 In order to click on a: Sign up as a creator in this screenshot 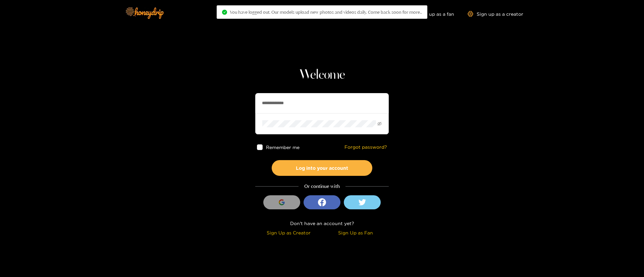, I will do `click(495, 14)`.